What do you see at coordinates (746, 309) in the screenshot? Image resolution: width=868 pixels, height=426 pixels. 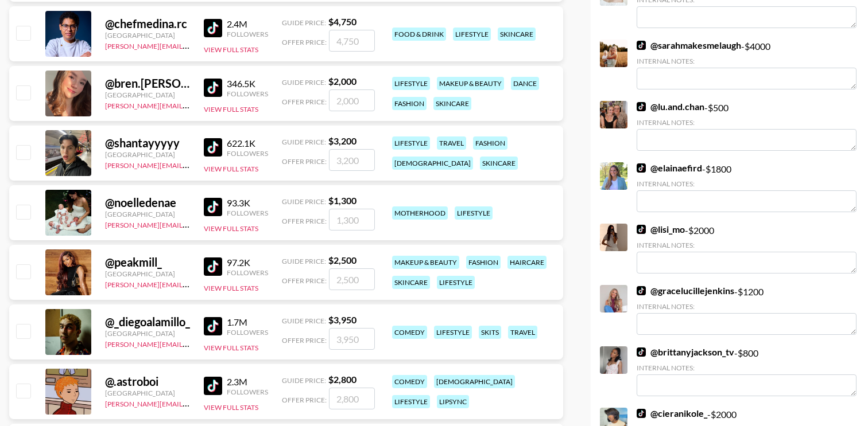 I see `div: - $ 1200` at bounding box center [746, 309].